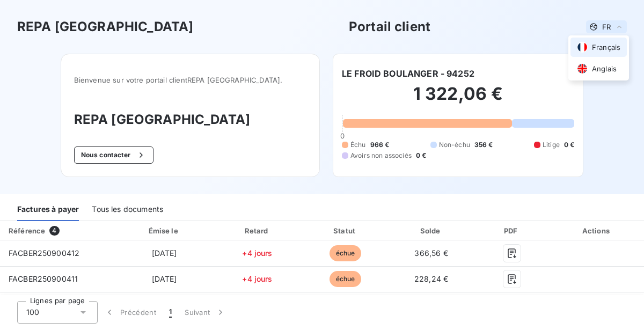 The width and height of the screenshot is (644, 330). What do you see at coordinates (389, 27) in the screenshot?
I see `h3: Portail client` at bounding box center [389, 27].